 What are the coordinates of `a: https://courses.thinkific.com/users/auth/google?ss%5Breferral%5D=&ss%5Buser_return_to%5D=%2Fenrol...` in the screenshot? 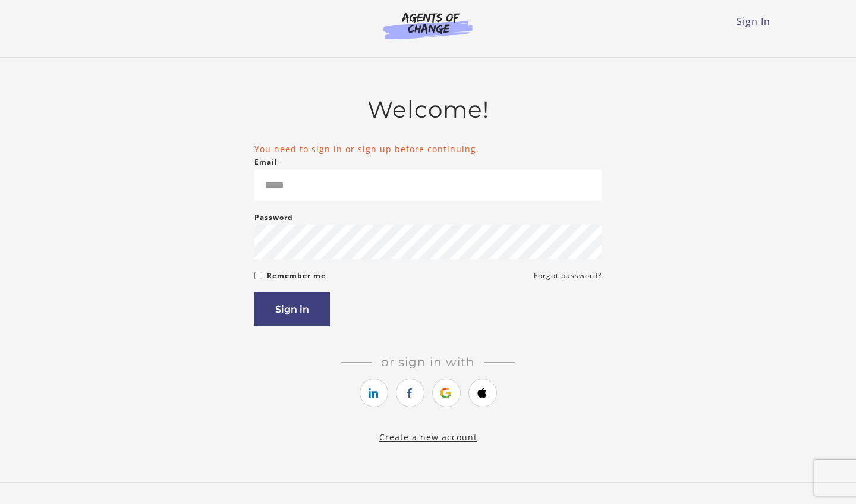 It's located at (446, 393).